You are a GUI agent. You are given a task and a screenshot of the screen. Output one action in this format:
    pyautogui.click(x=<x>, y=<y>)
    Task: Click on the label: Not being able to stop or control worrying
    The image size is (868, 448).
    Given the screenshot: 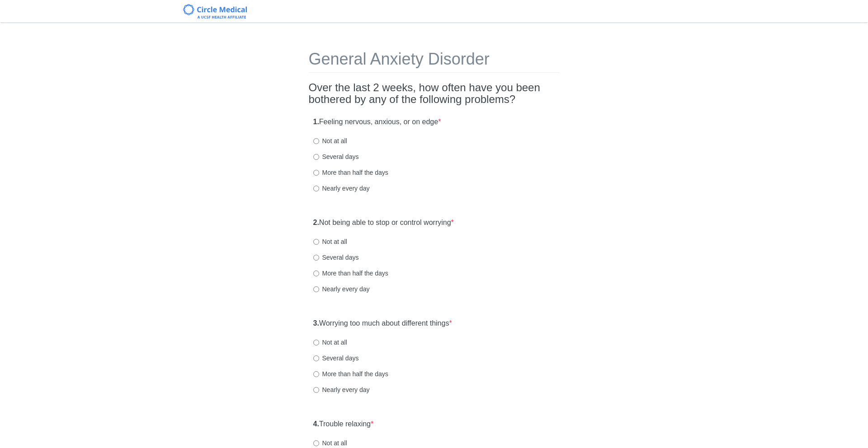 What is the action you would take?
    pyautogui.click(x=383, y=223)
    